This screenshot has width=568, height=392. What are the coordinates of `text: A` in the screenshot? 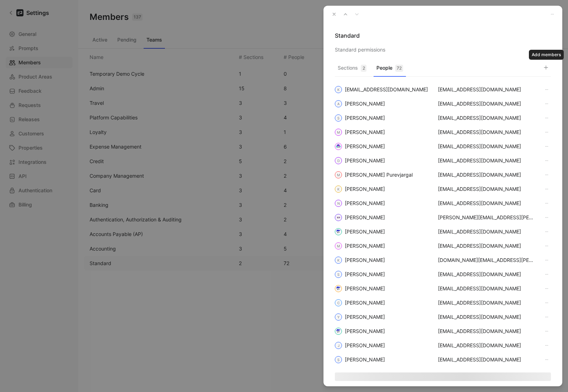 It's located at (338, 104).